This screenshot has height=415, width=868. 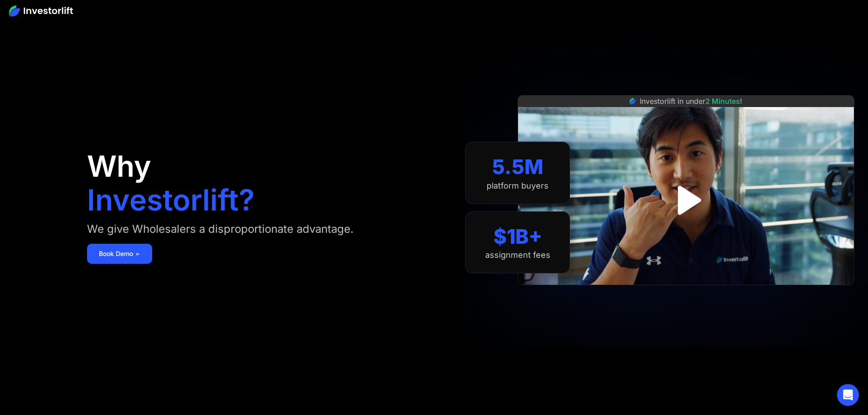 I want to click on div: Open Intercom Messenger, so click(x=848, y=396).